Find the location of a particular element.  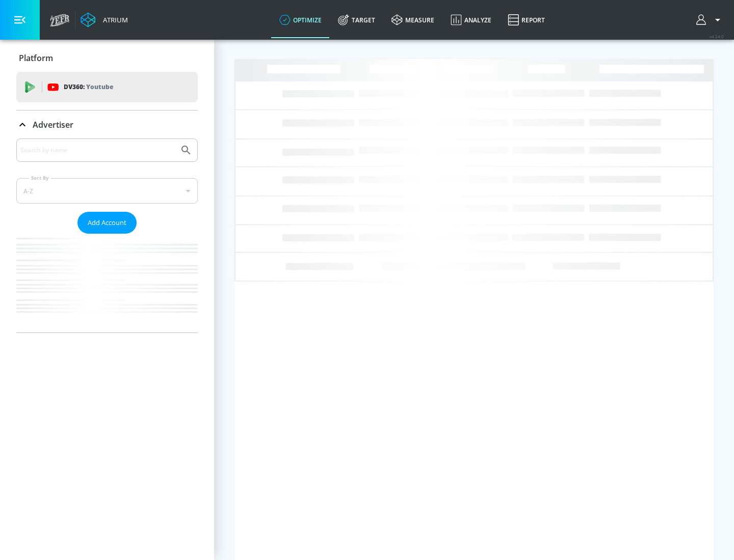

p: DV360: is located at coordinates (88, 87).